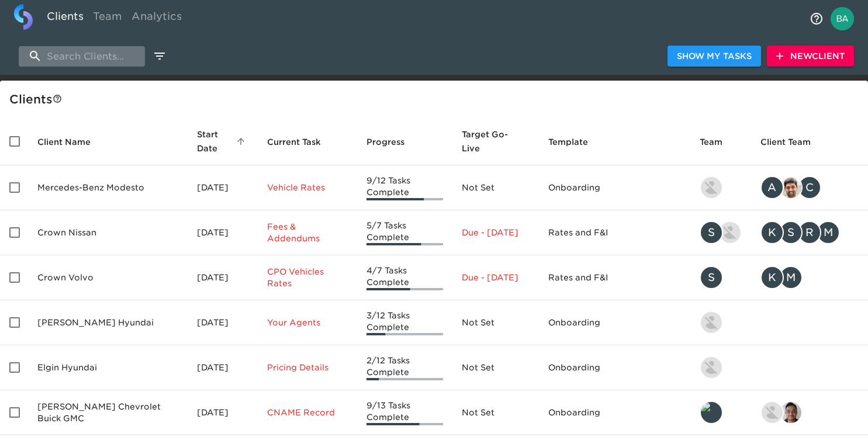  What do you see at coordinates (772, 188) in the screenshot?
I see `div: A` at bounding box center [772, 188].